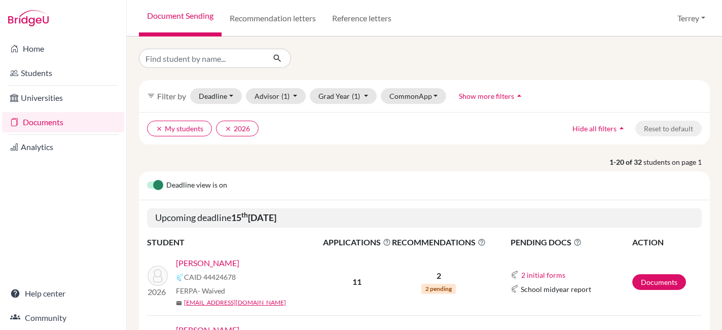 The height and width of the screenshot is (330, 722). I want to click on button: CommonApp, so click(414, 96).